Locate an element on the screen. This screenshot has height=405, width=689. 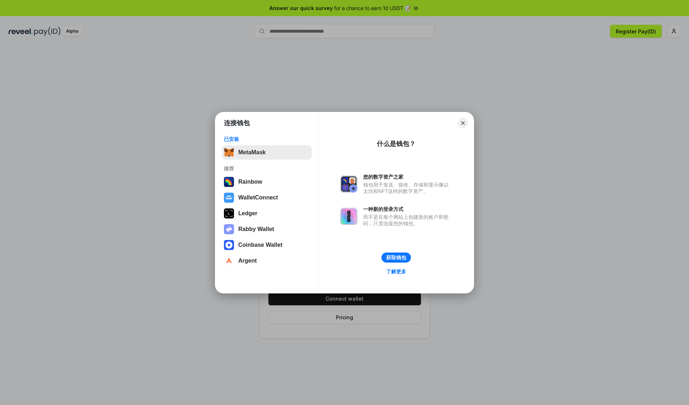
div: 获取钱包 is located at coordinates (396, 258).